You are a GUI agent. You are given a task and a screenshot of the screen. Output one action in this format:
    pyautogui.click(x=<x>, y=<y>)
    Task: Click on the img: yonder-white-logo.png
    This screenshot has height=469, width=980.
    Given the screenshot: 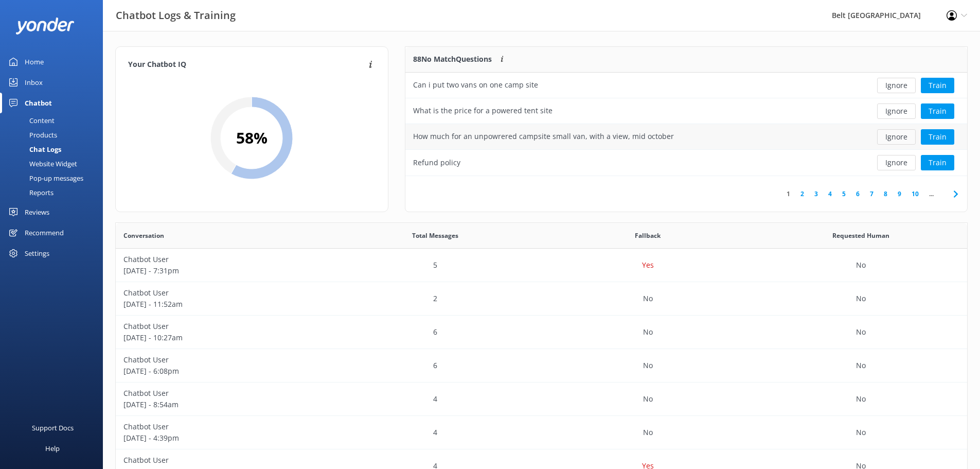 What is the action you would take?
    pyautogui.click(x=45, y=26)
    